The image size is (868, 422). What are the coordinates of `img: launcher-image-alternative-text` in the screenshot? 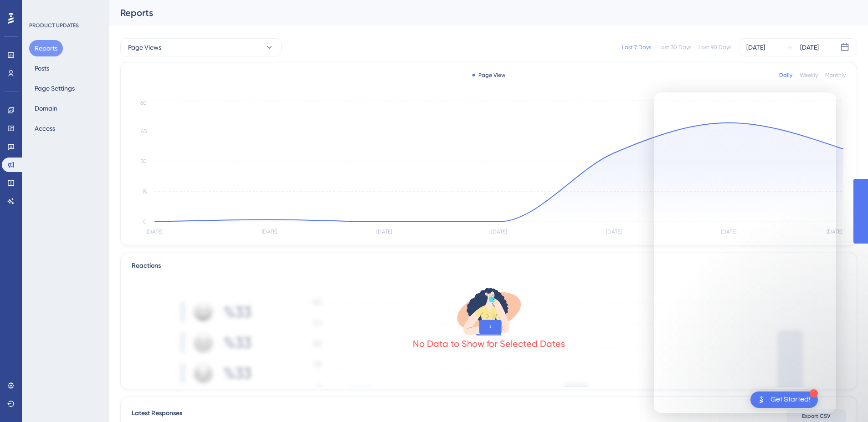 It's located at (761, 400).